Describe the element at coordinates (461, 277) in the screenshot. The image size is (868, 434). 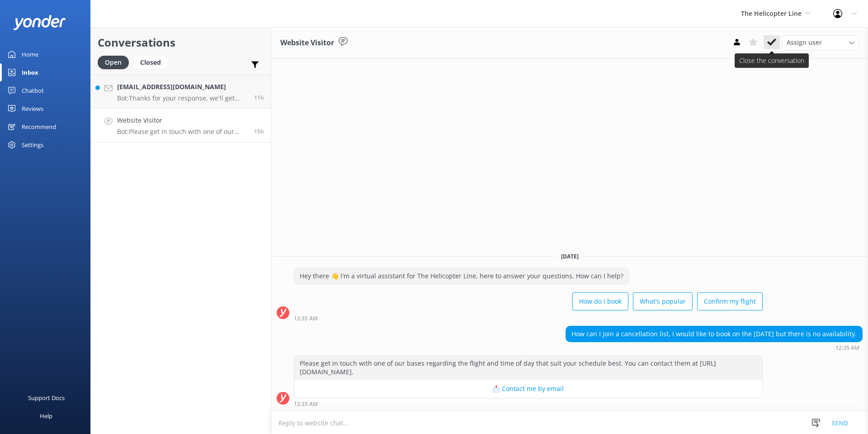
I see `div: Hey there 👋 I'm a virtual assistant for The Helicopter Line, here to answer your questions. How c...` at that location.